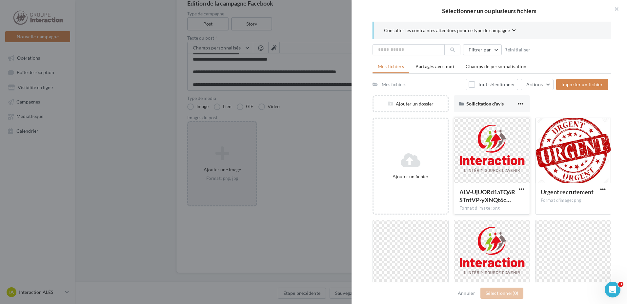  Describe the element at coordinates (620, 284) in the screenshot. I see `span: 3` at that location.